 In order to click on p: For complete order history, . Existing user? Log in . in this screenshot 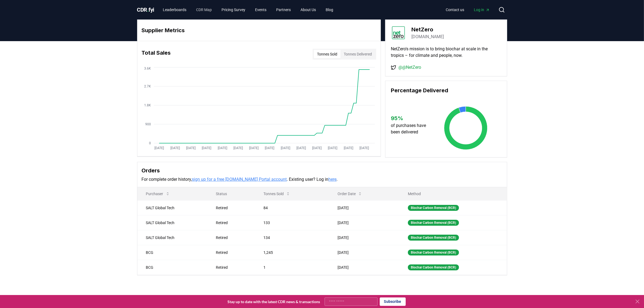, I will do `click(322, 180)`.